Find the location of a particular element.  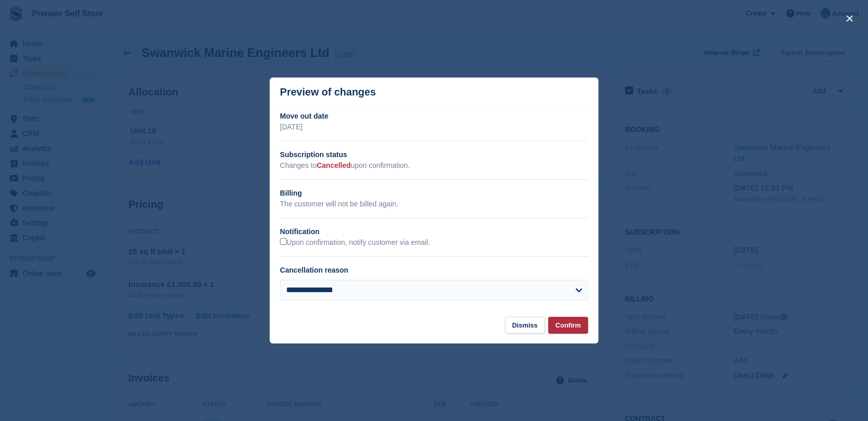

h2: Subscription status is located at coordinates (434, 155).